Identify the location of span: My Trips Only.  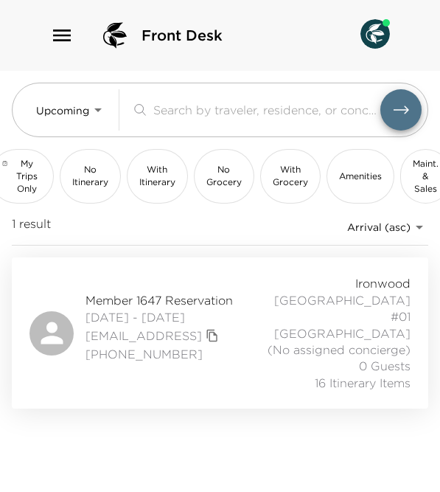
(27, 176).